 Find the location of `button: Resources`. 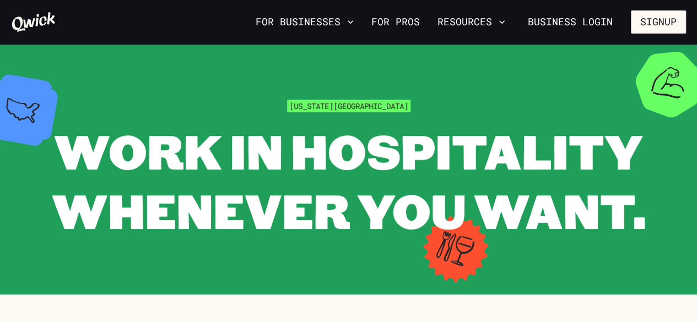

button: Resources is located at coordinates (471, 22).